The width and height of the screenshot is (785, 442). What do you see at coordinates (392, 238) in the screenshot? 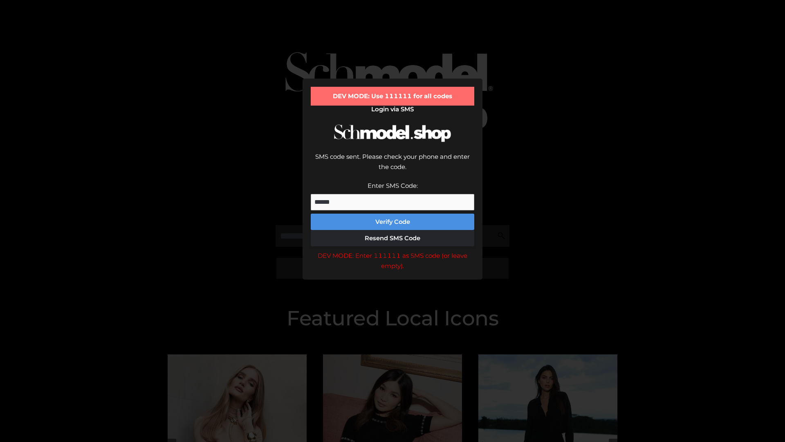
I see `button: Resend SMS Code` at bounding box center [392, 238].